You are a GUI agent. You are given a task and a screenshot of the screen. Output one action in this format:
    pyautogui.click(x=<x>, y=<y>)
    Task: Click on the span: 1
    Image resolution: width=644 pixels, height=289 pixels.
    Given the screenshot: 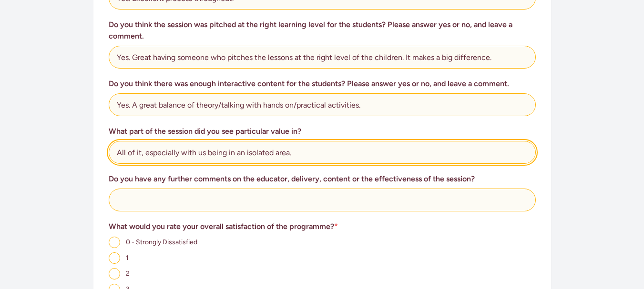 What is the action you would take?
    pyautogui.click(x=127, y=257)
    